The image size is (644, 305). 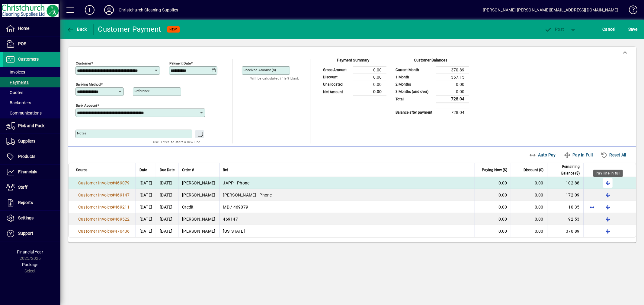 What do you see at coordinates (336, 84) in the screenshot?
I see `td: Unallocated` at bounding box center [336, 84].